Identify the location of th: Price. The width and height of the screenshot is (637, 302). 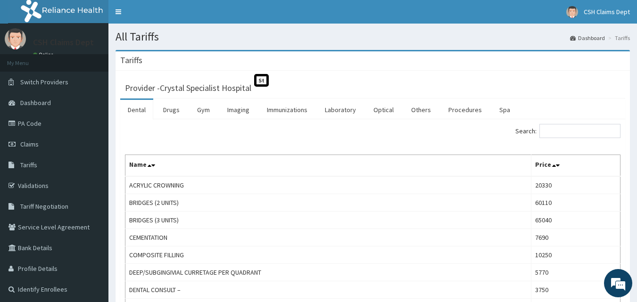
(575, 166).